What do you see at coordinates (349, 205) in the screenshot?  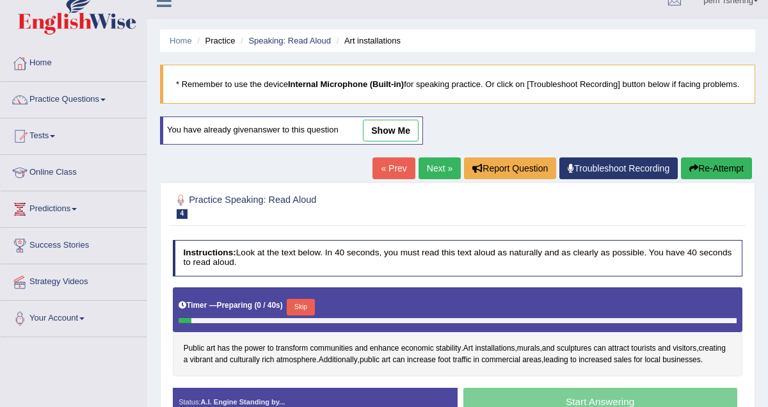 I see `h2: Practice Speaking: Read Aloud` at bounding box center [349, 205].